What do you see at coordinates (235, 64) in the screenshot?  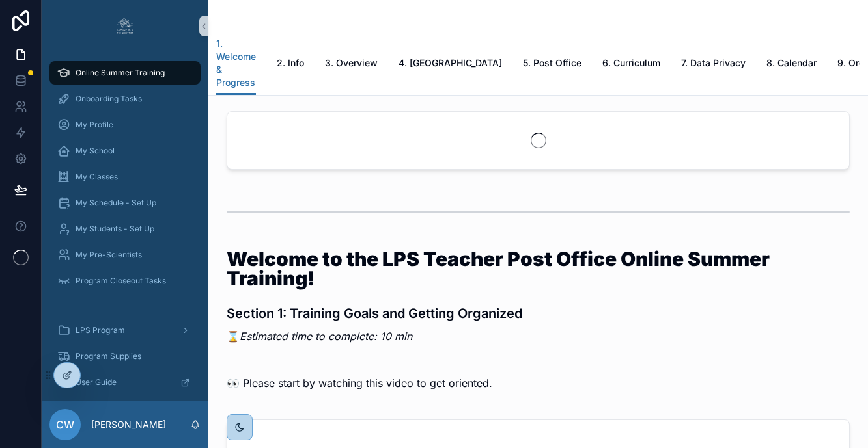 I see `a: 1. Welcome & Progress` at bounding box center [235, 64].